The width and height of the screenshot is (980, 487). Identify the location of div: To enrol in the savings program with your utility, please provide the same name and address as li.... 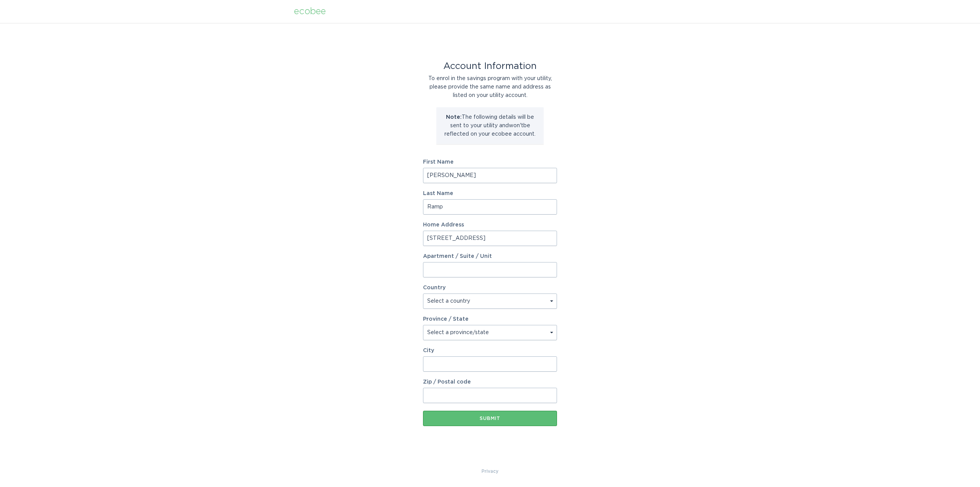
(490, 87).